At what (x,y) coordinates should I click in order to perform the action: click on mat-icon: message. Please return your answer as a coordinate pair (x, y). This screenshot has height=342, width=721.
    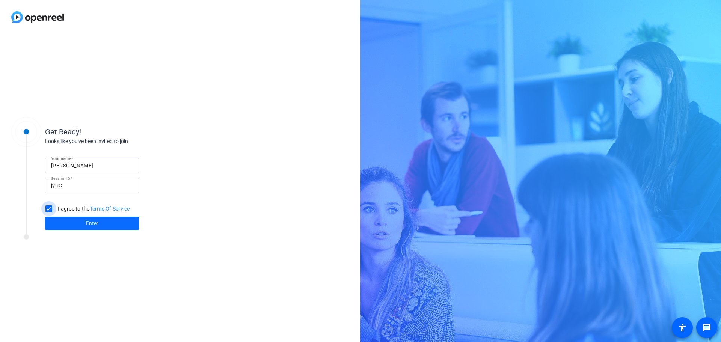
    Looking at the image, I should click on (707, 328).